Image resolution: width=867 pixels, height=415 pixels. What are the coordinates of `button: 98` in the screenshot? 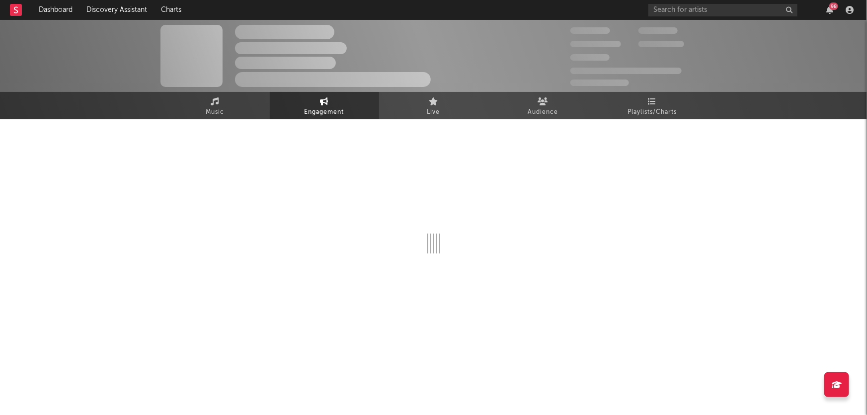 It's located at (830, 10).